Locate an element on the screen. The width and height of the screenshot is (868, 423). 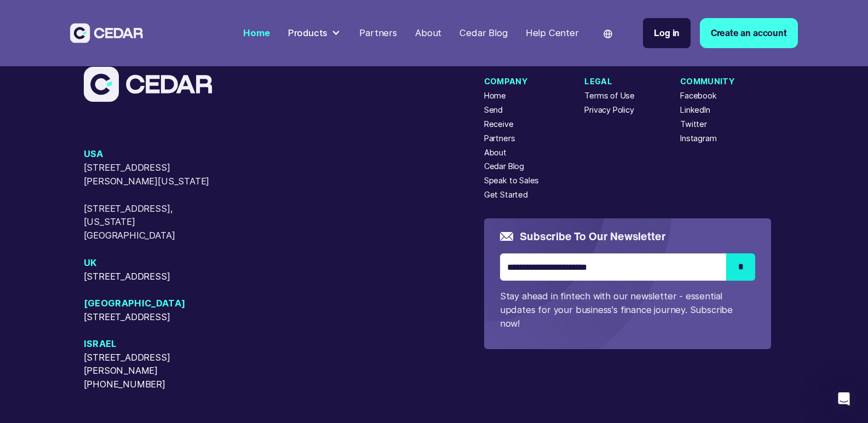
a: Terms of Use is located at coordinates (609, 96).